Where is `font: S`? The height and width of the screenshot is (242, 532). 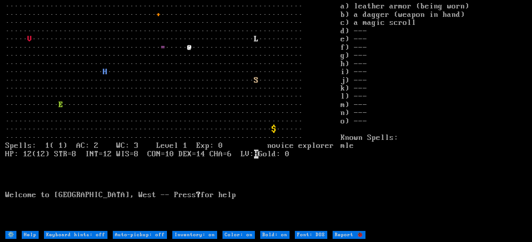 font: S is located at coordinates (256, 80).